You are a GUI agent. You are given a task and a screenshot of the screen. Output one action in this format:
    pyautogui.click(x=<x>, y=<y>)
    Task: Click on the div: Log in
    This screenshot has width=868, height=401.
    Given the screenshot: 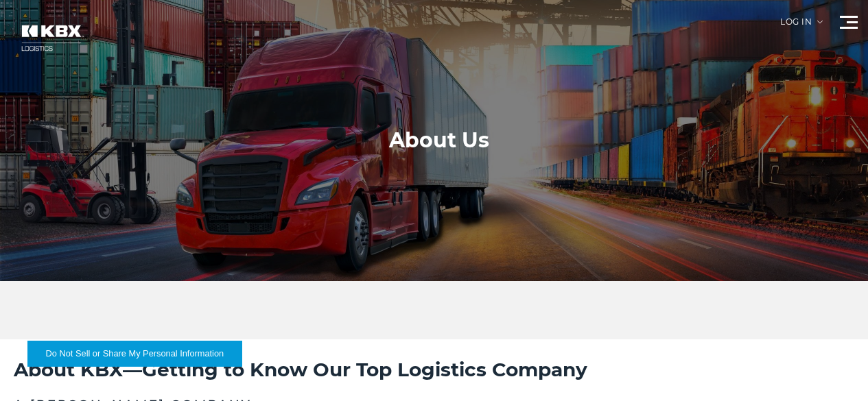 What is the action you would take?
    pyautogui.click(x=802, y=26)
    